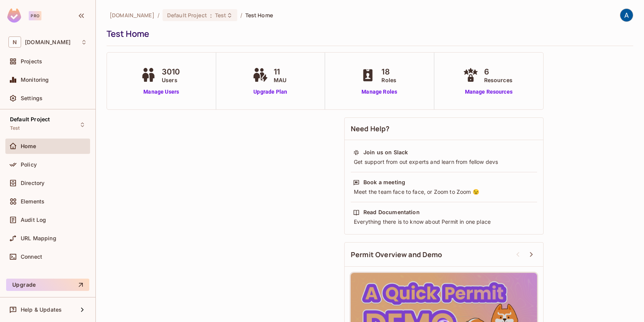 This screenshot has width=644, height=322. What do you see at coordinates (35, 16) in the screenshot?
I see `div: Pro` at bounding box center [35, 16].